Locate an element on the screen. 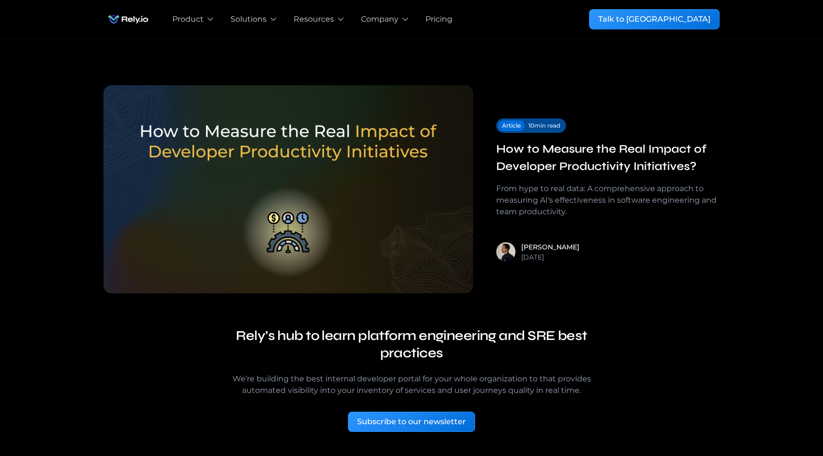 The width and height of the screenshot is (823, 456). a: Article is located at coordinates (511, 126).